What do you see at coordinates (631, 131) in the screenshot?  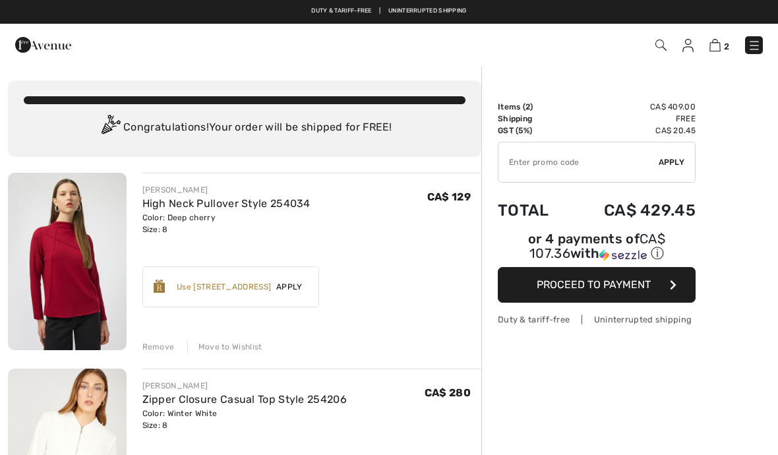 I see `td: CA$ 20.45` at bounding box center [631, 131].